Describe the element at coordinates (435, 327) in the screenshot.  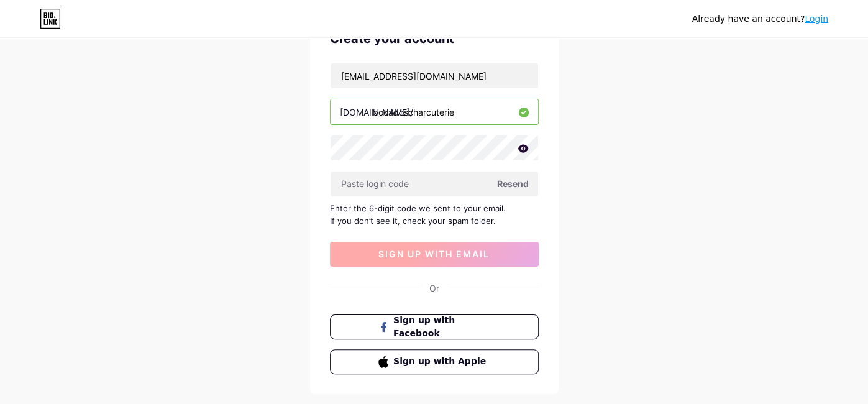
I see `button: Sign up with Facebook` at that location.